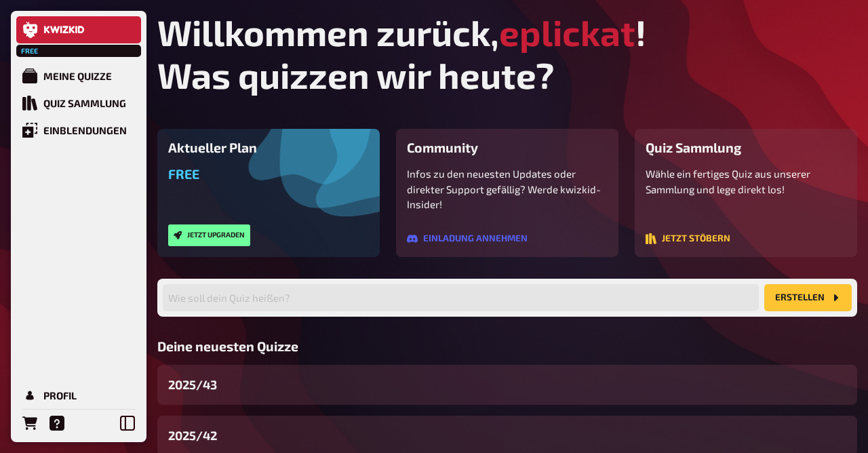 This screenshot has height=453, width=868. I want to click on div: Meine Quizze, so click(77, 76).